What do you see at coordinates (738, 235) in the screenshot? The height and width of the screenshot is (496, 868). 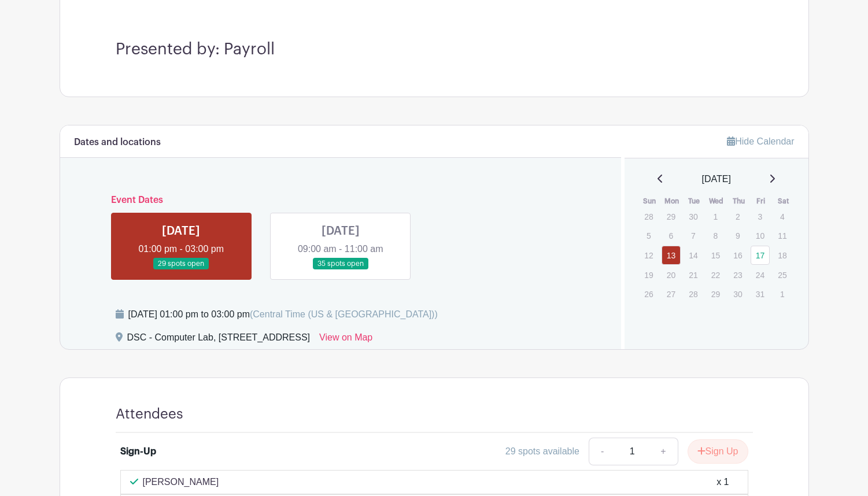 I see `p: 9` at bounding box center [738, 235].